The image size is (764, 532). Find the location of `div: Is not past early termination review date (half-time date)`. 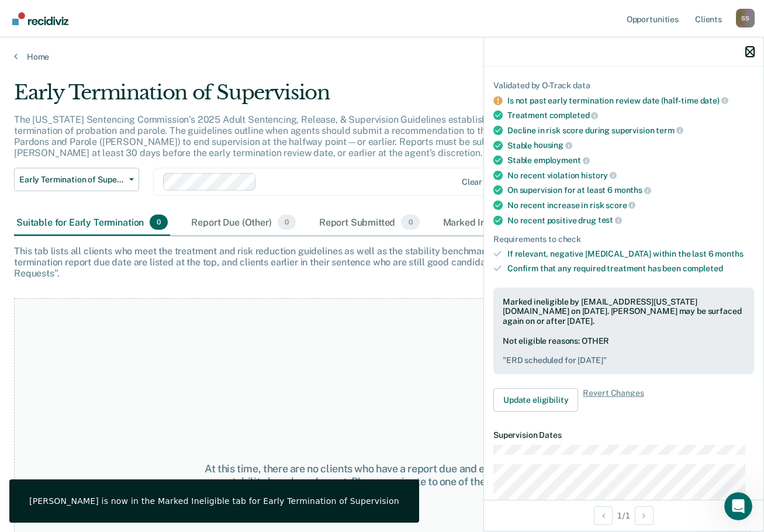

div: Is not past early termination review date (half-time date) is located at coordinates (631, 101).